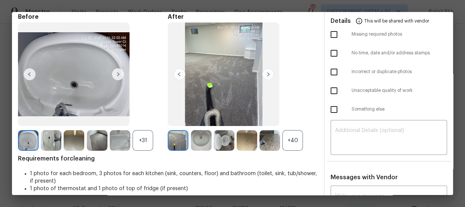 The width and height of the screenshot is (465, 207). Describe the element at coordinates (341, 21) in the screenshot. I see `span: Details` at that location.